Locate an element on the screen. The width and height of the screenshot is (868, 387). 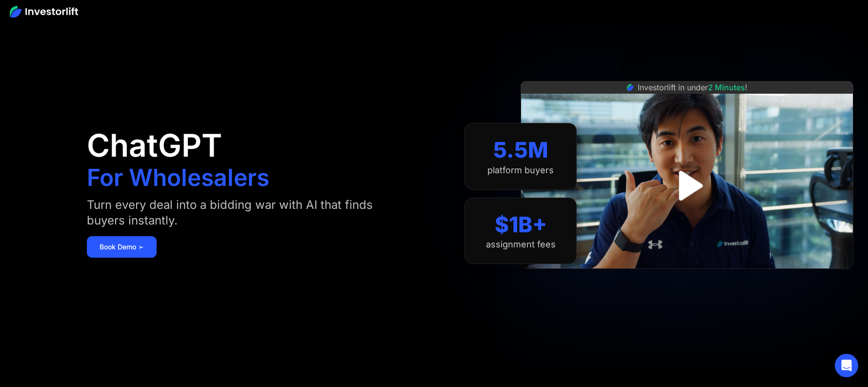
a: open lightbox is located at coordinates (687, 186).